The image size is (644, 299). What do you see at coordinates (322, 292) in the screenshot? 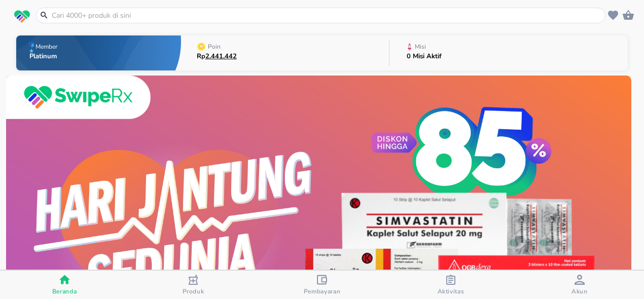
I see `span: Pembayaran` at bounding box center [322, 292].